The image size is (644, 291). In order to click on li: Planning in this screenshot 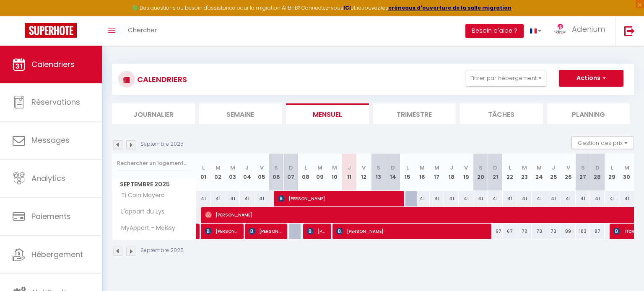, I will do `click(589, 113)`.